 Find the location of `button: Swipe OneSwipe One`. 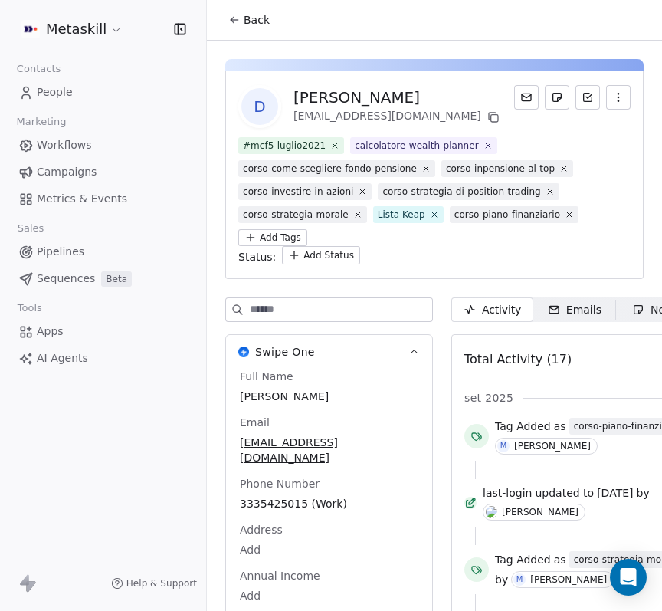

button: Swipe OneSwipe One is located at coordinates (329, 352).